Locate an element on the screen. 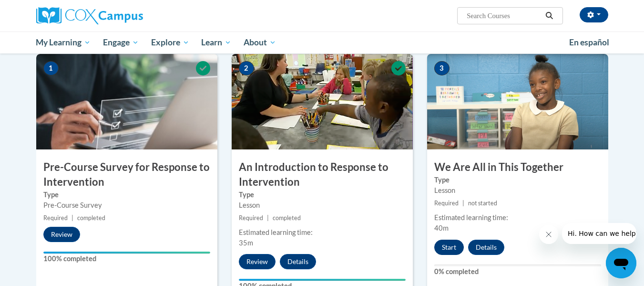  span: Hi. How can we help? is located at coordinates (41, 10).